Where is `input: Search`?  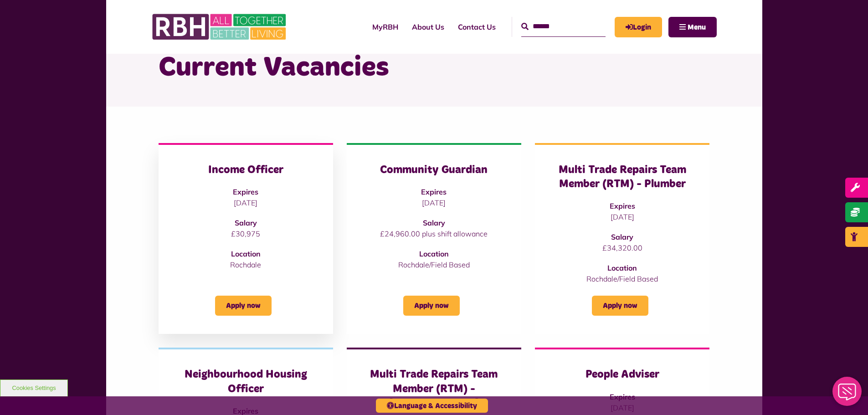 input: Search is located at coordinates (563, 26).